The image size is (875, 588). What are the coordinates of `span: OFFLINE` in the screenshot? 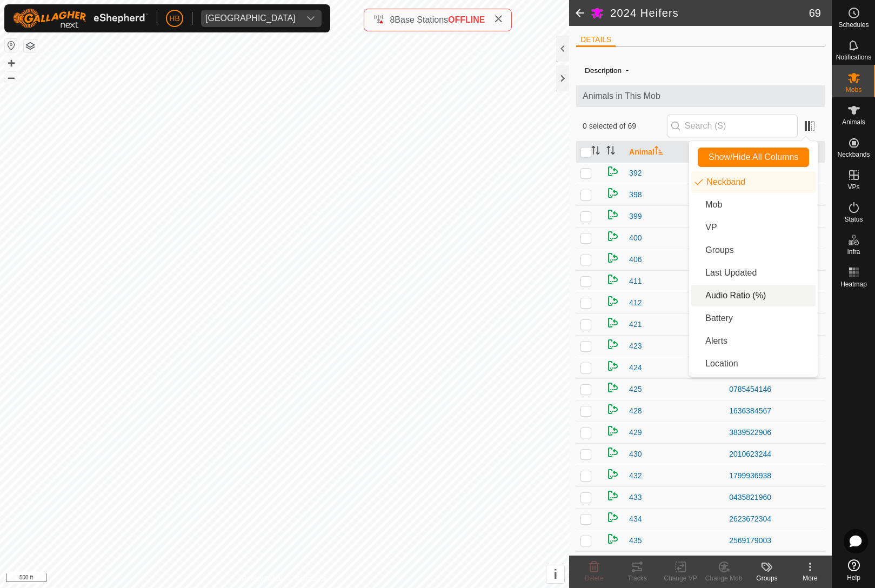 It's located at (467, 20).